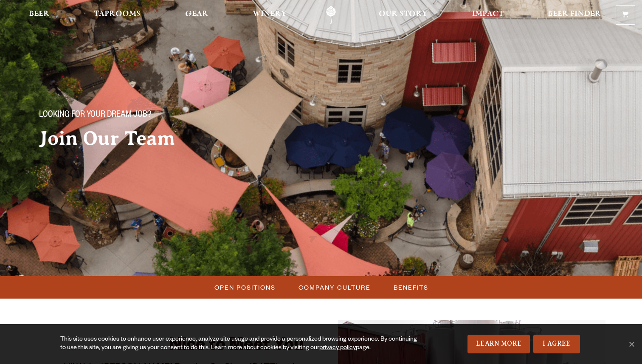  I want to click on a: Our Story, so click(403, 15).